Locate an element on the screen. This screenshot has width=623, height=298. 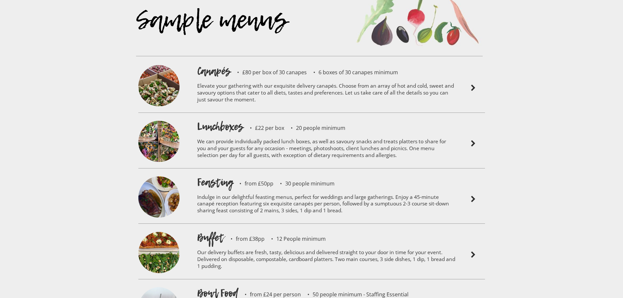
p: from £50pp is located at coordinates (253, 184).